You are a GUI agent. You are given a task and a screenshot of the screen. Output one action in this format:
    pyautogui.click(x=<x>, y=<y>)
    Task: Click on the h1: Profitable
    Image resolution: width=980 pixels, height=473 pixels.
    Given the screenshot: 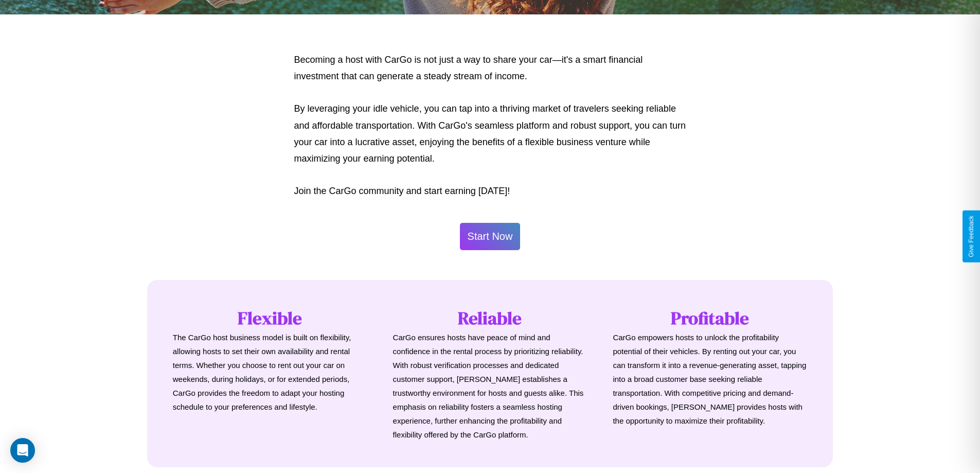 What is the action you would take?
    pyautogui.click(x=710, y=318)
    